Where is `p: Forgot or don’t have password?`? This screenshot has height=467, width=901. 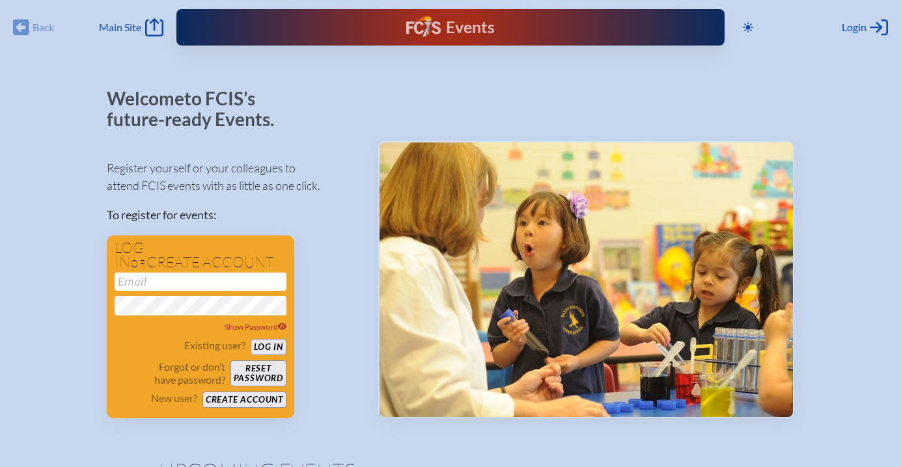
p: Forgot or don’t have password? is located at coordinates (170, 374).